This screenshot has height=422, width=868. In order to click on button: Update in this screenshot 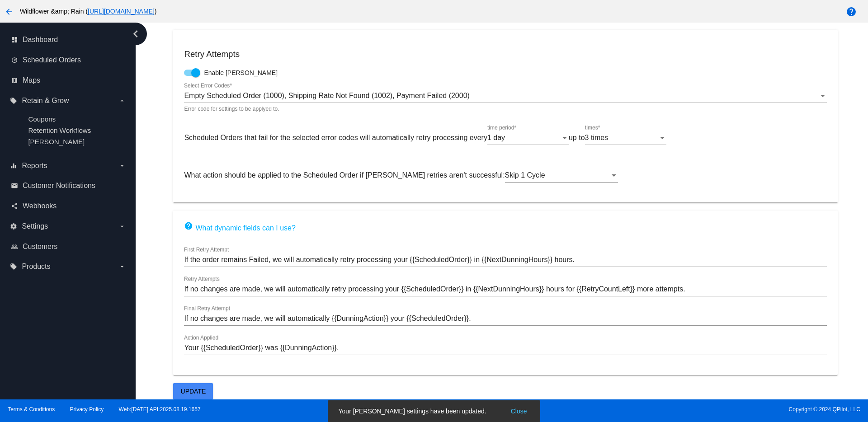, I will do `click(193, 391)`.